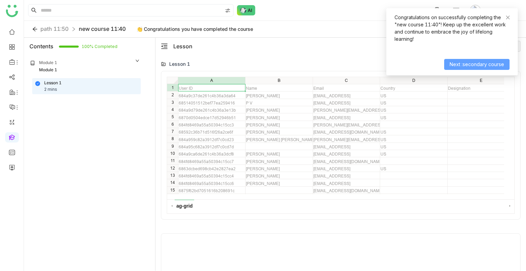 Image resolution: width=526 pixels, height=271 pixels. Describe the element at coordinates (41, 46) in the screenshot. I see `div: Contents` at that location.